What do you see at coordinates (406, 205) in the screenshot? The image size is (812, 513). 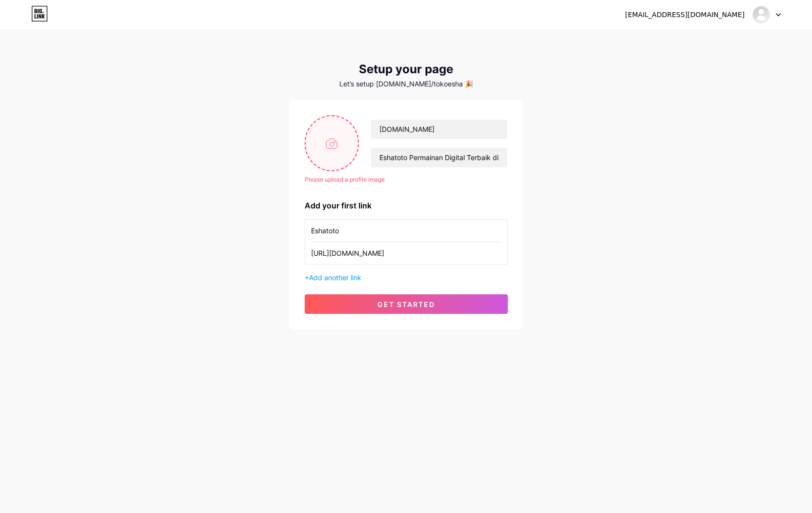 I see `div: Add your first link` at bounding box center [406, 205].